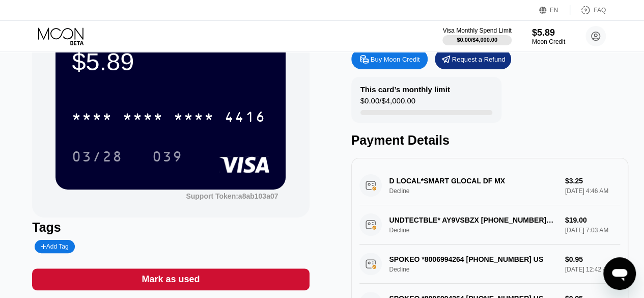  Describe the element at coordinates (171, 279) in the screenshot. I see `div: Mark as used` at that location.